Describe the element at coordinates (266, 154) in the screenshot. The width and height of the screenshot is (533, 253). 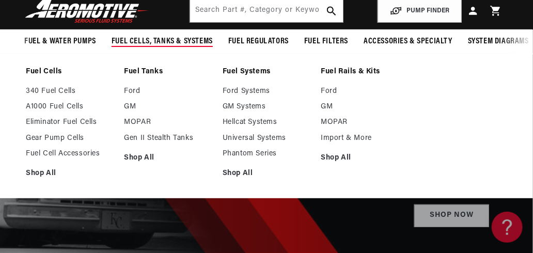
I see `a: Phantom Series` at that location.